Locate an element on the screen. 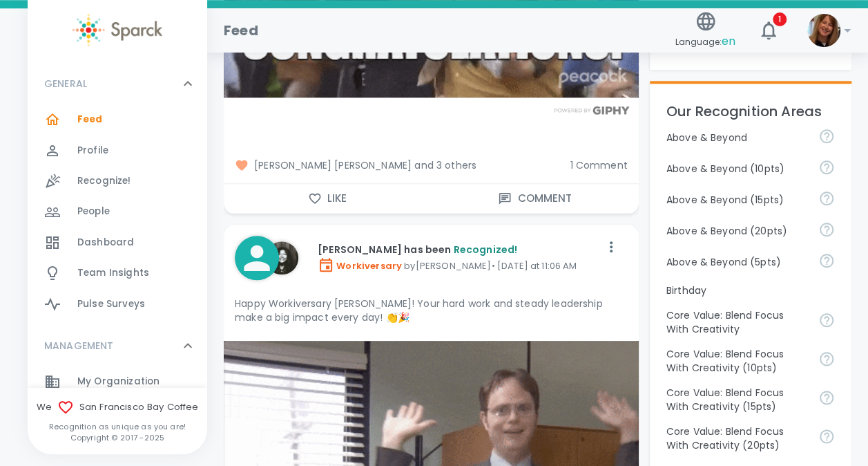 This screenshot has height=466, width=868. p: MANAGEMENT is located at coordinates (79, 346).